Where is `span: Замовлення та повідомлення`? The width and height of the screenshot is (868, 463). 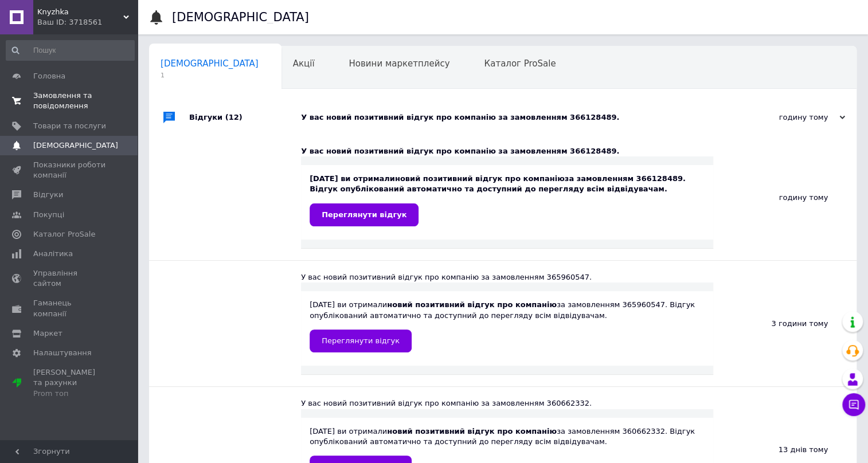
span: Замовлення та повідомлення is located at coordinates (69, 101).